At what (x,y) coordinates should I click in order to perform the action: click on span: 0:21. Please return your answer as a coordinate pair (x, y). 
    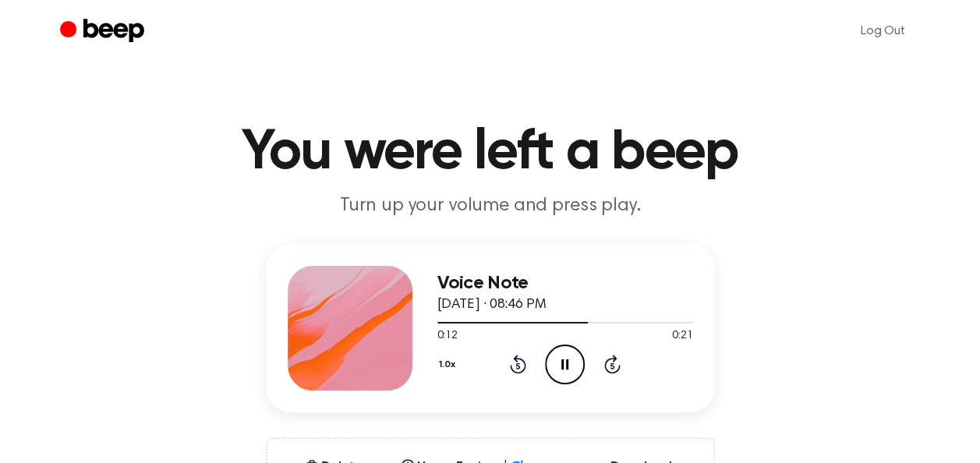
    Looking at the image, I should click on (682, 336).